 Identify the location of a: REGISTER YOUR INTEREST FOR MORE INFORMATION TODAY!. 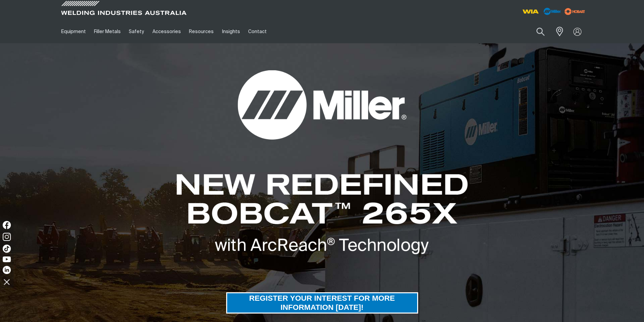
(322, 303).